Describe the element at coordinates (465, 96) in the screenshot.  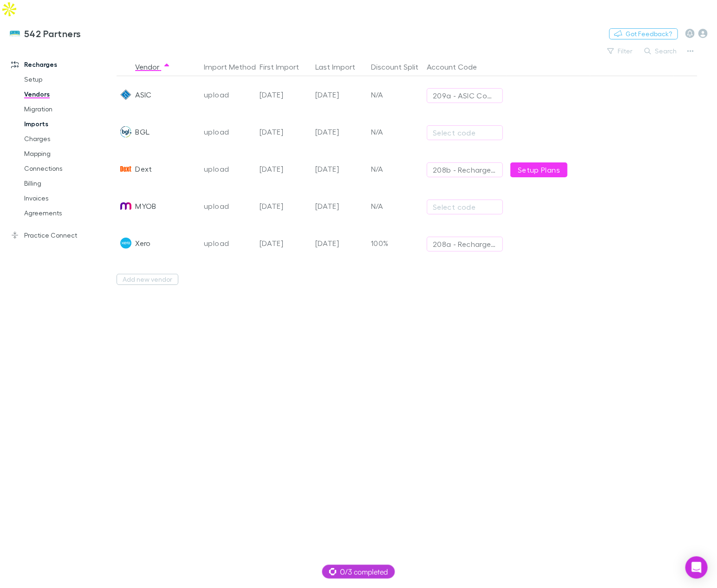
I see `div: 209a - ASIC Company Statement Fee Recharged` at that location.